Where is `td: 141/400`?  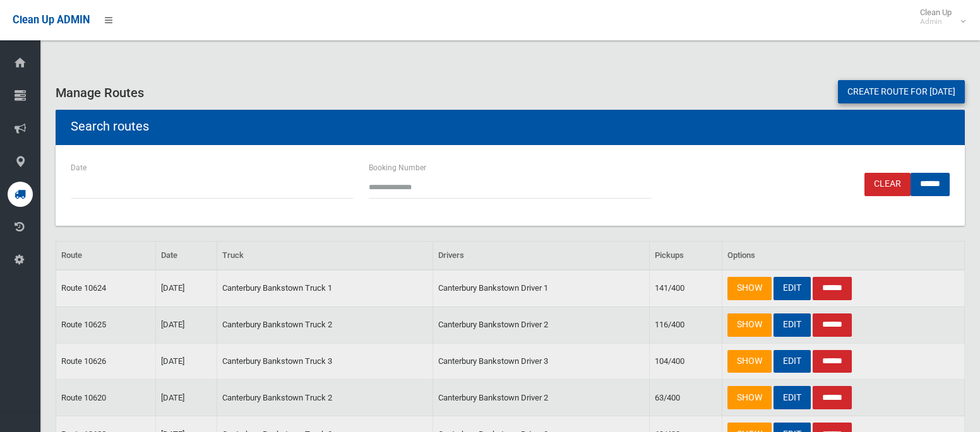
td: 141/400 is located at coordinates (686, 289).